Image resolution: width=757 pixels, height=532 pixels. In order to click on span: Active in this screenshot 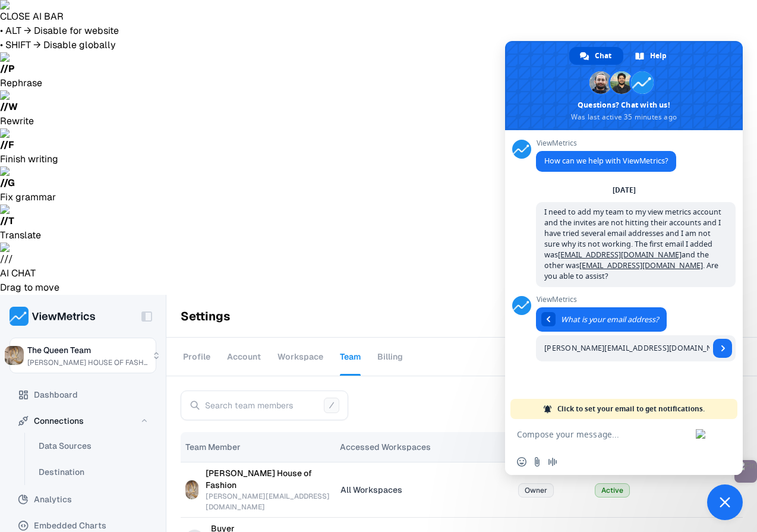, I will do `click(612, 491)`.